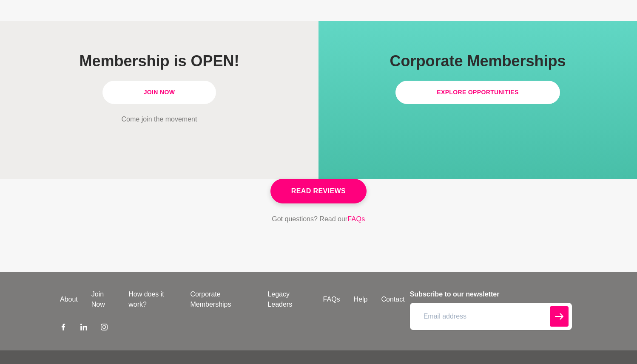 This screenshot has width=637, height=364. I want to click on input: Email address, so click(491, 317).